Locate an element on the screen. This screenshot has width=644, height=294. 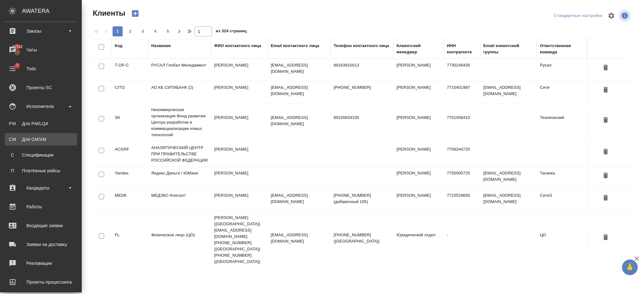
a: Рекламации is located at coordinates (41, 263).